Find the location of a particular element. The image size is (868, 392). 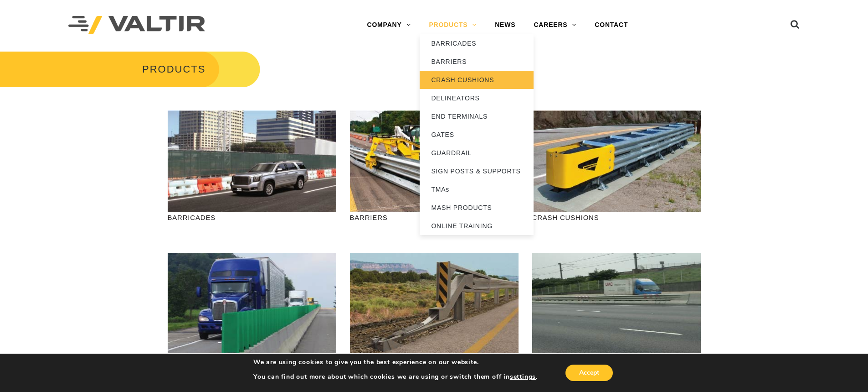

p: CRASH CUSHIONS is located at coordinates (617, 217).